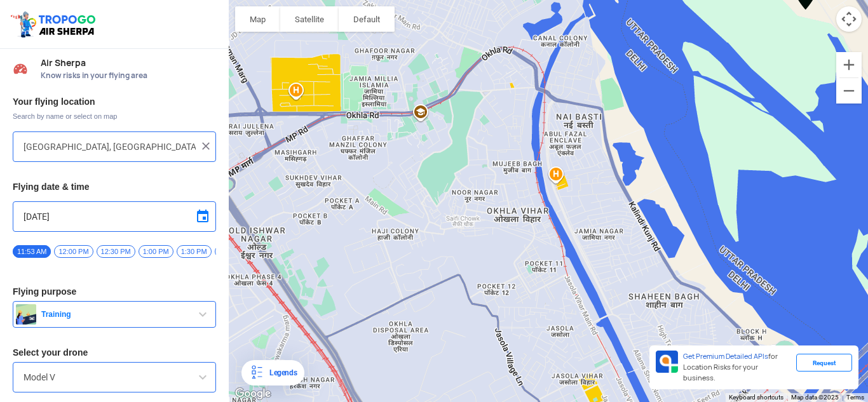 The width and height of the screenshot is (868, 402). Describe the element at coordinates (115, 314) in the screenshot. I see `button: Training` at that location.